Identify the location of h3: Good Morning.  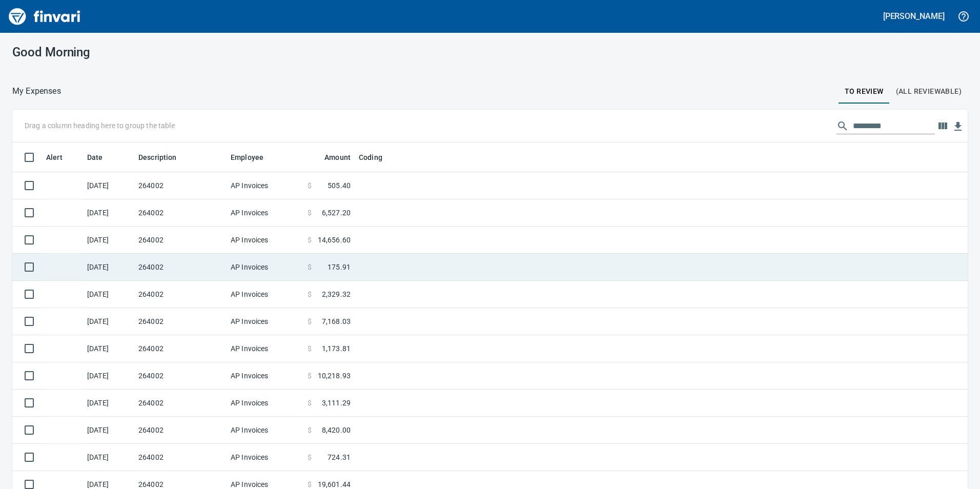
(163, 53).